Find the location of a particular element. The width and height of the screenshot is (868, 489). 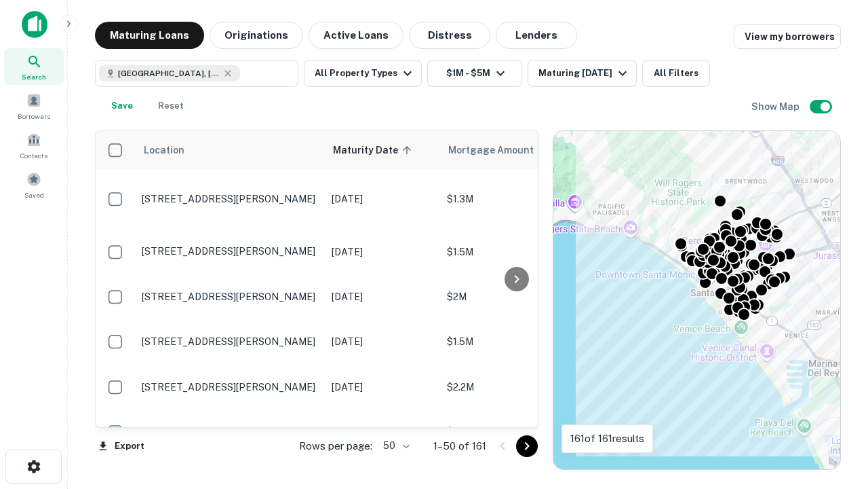

span: Search is located at coordinates (34, 77).